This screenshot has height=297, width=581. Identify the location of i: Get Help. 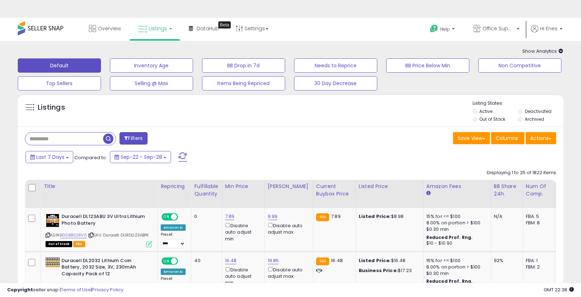
(434, 28).